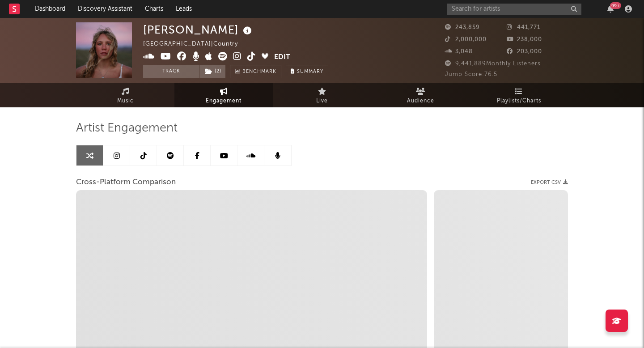  Describe the element at coordinates (523, 27) in the screenshot. I see `span: 441,771` at that location.